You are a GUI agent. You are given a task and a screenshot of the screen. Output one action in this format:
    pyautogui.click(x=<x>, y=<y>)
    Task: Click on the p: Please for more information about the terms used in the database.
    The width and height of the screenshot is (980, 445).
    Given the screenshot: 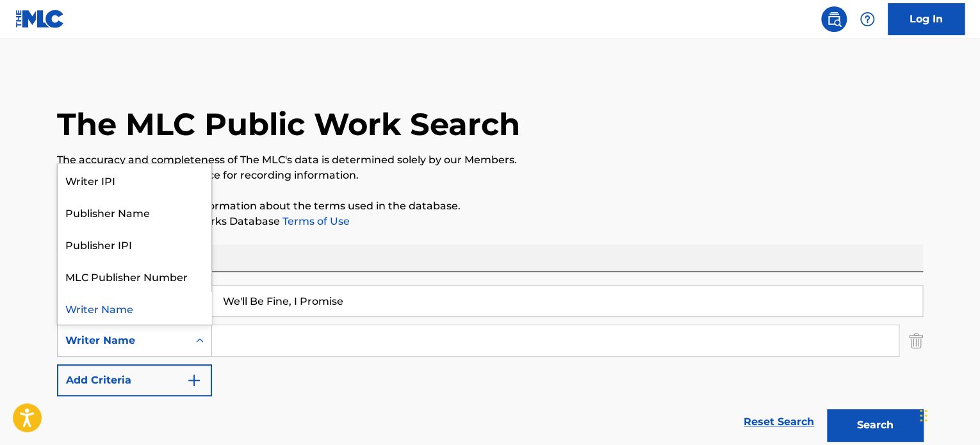 What is the action you would take?
    pyautogui.click(x=490, y=206)
    